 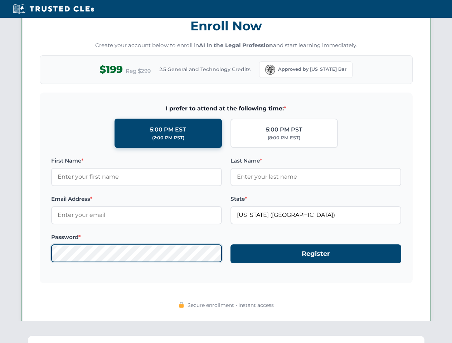 What do you see at coordinates (205, 69) in the screenshot?
I see `span: 2.5 General and Technology Credits` at bounding box center [205, 69].